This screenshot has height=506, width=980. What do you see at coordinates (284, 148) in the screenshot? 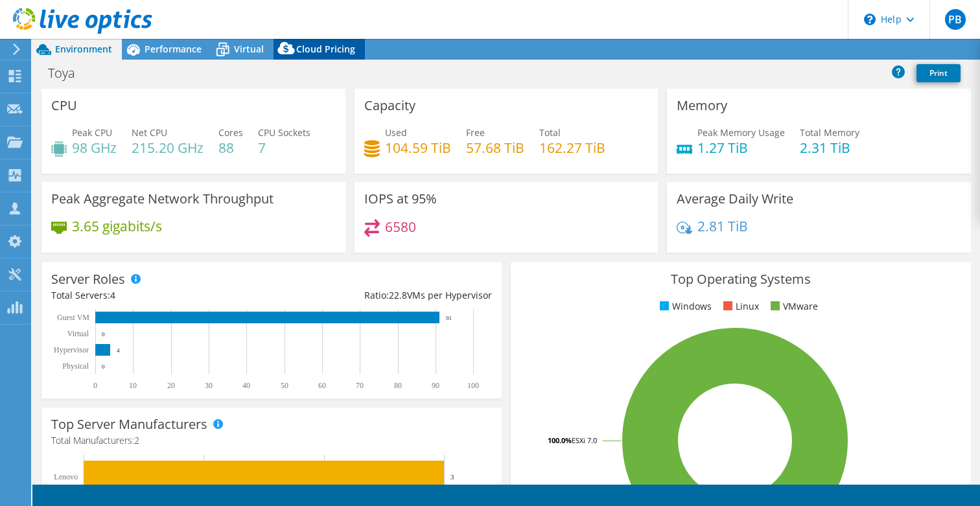
I see `h4: 7` at bounding box center [284, 148].